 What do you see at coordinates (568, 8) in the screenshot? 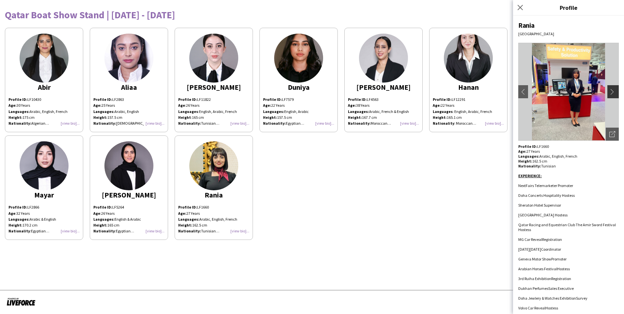
I see `h3: Profile` at bounding box center [568, 8].